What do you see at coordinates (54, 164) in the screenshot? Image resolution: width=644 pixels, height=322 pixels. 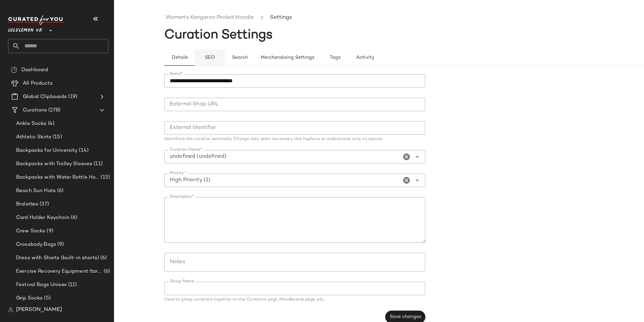 I see `span: Backpacks with Trolley Sleeves` at bounding box center [54, 164].